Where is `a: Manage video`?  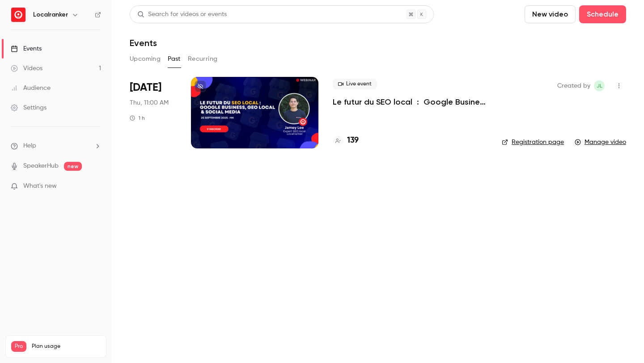
a: Manage video is located at coordinates (600, 142).